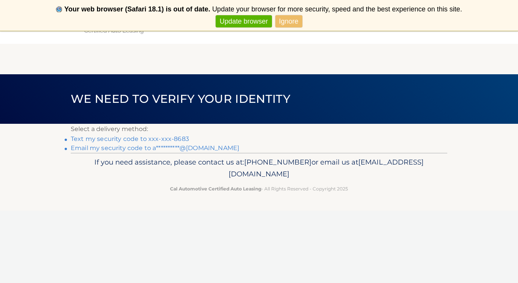 The width and height of the screenshot is (518, 283). Describe the element at coordinates (259, 129) in the screenshot. I see `p: Select a delivery method:` at that location.